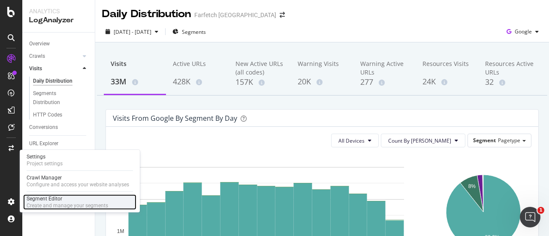 The image size is (549, 236). What do you see at coordinates (58, 20) in the screenshot?
I see `div: LogAnalyzer` at bounding box center [58, 20].